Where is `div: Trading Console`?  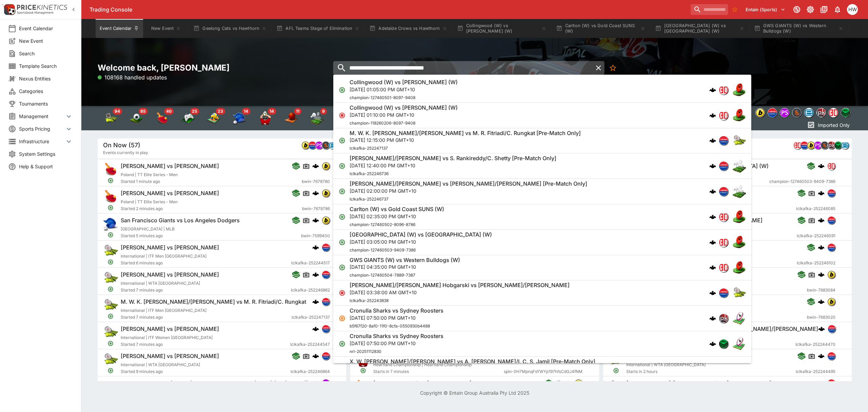 div: Trading Console is located at coordinates (389, 9).